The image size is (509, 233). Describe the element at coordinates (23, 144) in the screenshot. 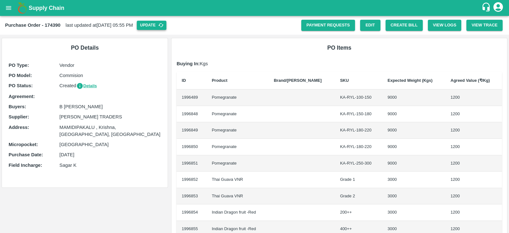

I see `b: Micropocket :` at that location.